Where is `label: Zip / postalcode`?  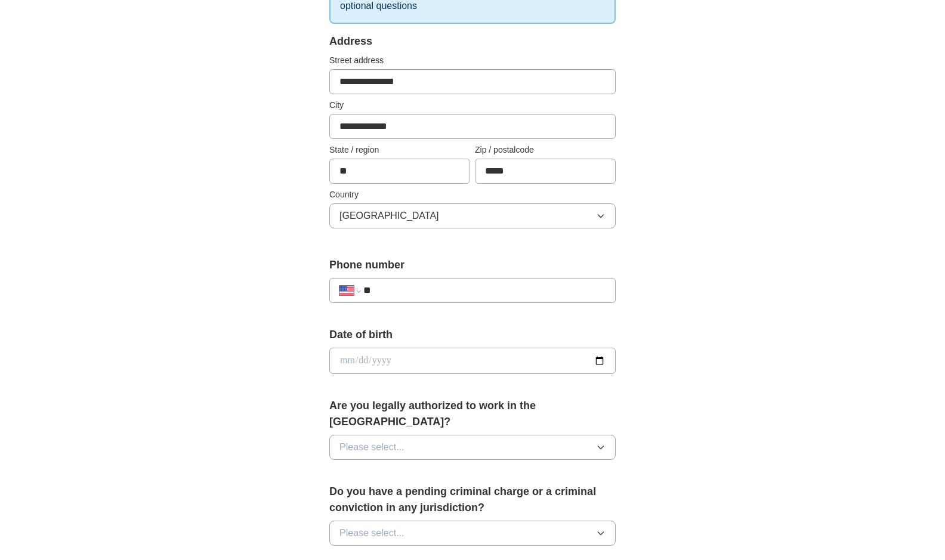
label: Zip / postalcode is located at coordinates (545, 149).